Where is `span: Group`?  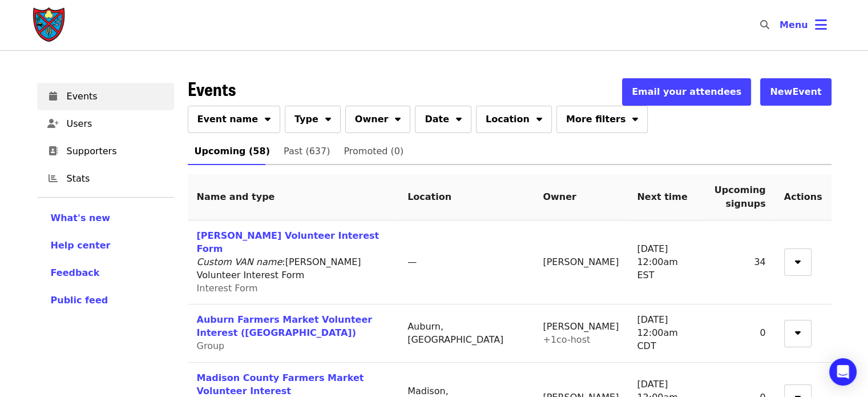
span: Group is located at coordinates (210, 345).